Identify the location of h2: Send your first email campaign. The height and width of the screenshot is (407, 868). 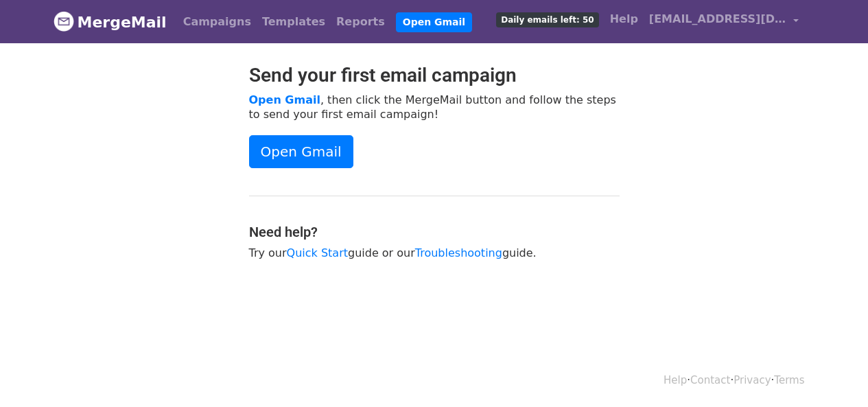
(434, 75).